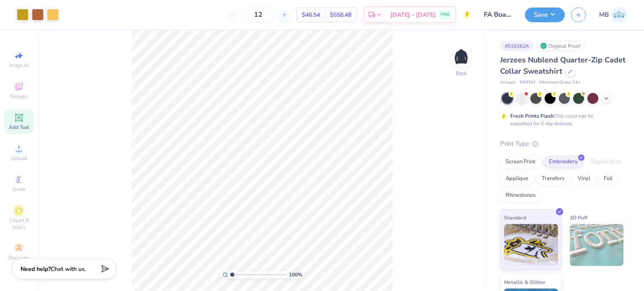 The height and width of the screenshot is (291, 644). I want to click on span: Standard, so click(515, 218).